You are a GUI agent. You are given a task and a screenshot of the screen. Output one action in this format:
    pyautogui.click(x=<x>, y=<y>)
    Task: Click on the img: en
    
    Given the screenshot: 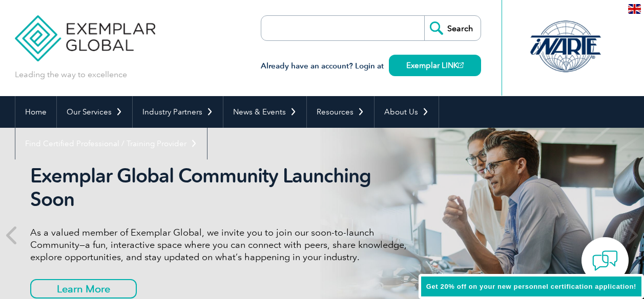 What is the action you would take?
    pyautogui.click(x=634, y=8)
    